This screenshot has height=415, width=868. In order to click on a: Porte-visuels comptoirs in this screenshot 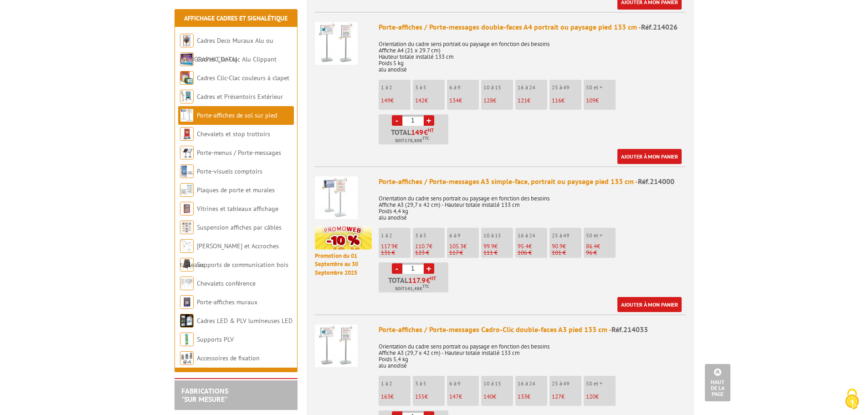, I will do `click(229, 172)`.